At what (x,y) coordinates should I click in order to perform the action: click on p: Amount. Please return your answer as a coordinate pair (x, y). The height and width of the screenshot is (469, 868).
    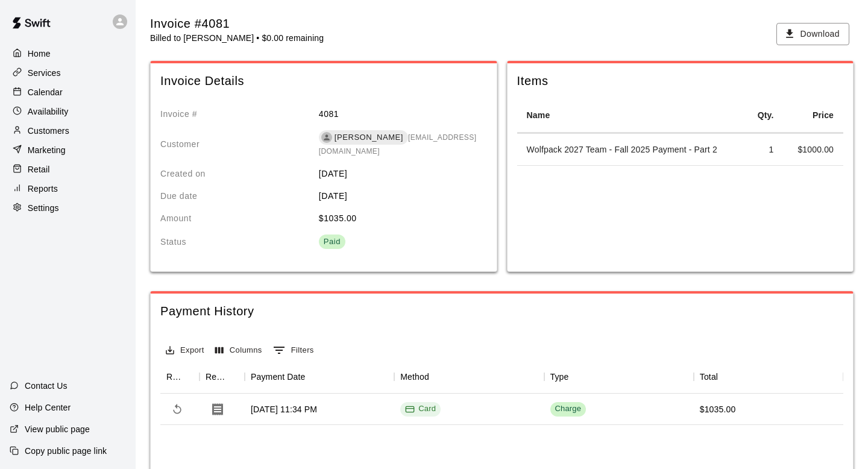
    Looking at the image, I should click on (239, 218).